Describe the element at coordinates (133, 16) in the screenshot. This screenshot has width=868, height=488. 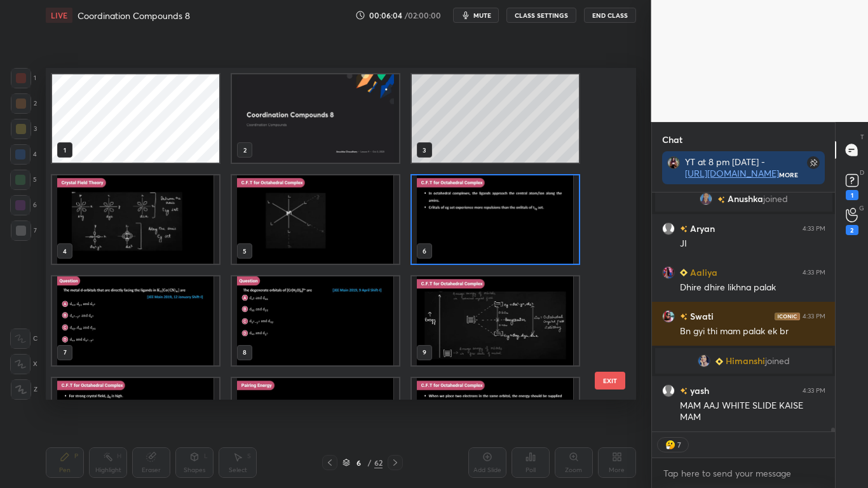
I see `h4: Coordination Compounds 8` at that location.